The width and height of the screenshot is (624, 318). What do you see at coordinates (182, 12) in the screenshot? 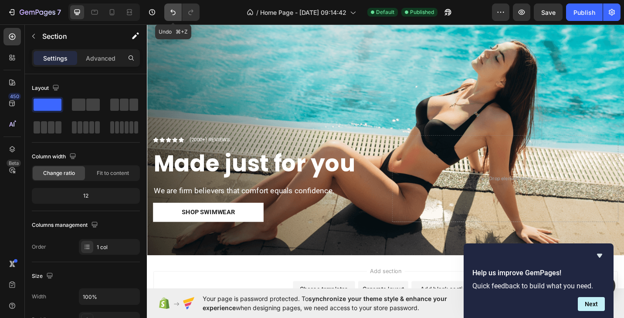
I see `div: Undo/Redo` at bounding box center [182, 12].